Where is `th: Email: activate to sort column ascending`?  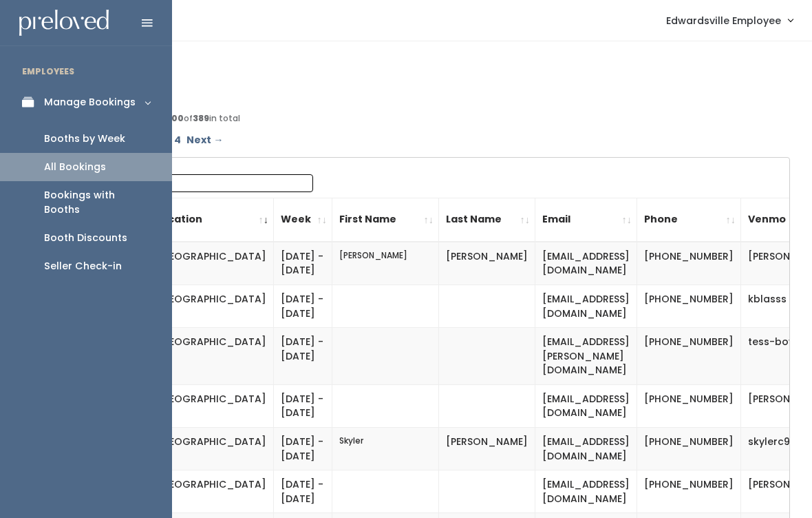 th: Email: activate to sort column ascending is located at coordinates (586, 219).